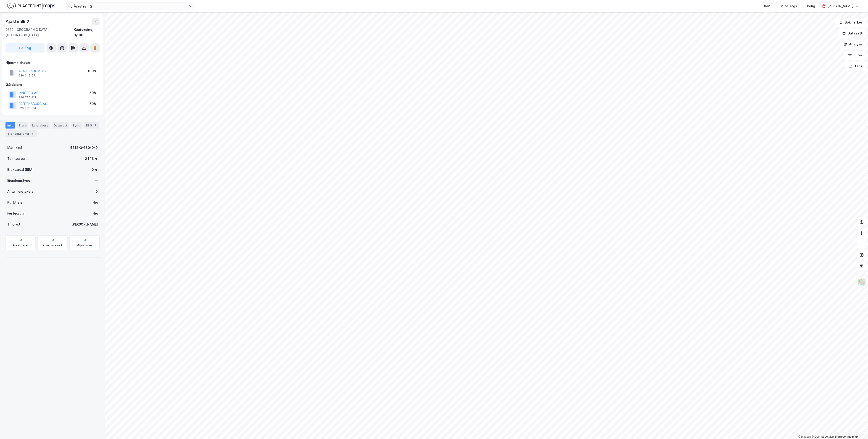  Describe the element at coordinates (16, 214) in the screenshot. I see `div: Festegrunn` at that location.